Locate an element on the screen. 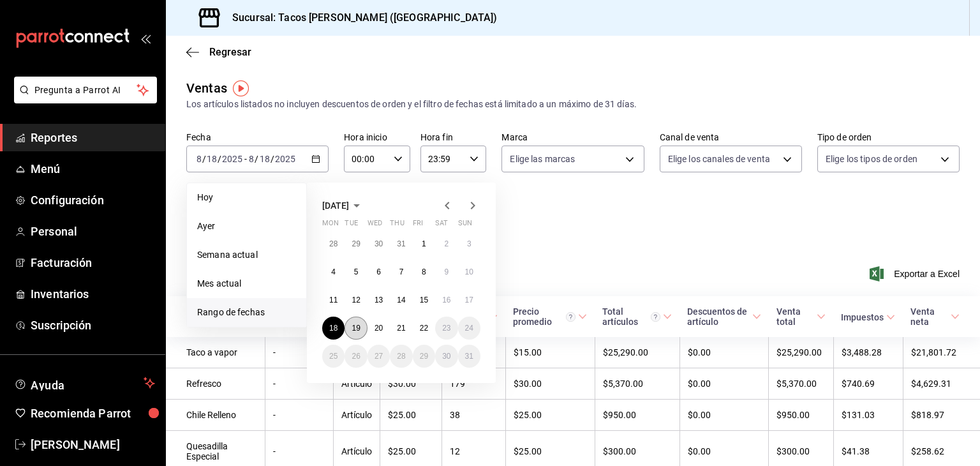  td: $30.00 is located at coordinates (411, 383).